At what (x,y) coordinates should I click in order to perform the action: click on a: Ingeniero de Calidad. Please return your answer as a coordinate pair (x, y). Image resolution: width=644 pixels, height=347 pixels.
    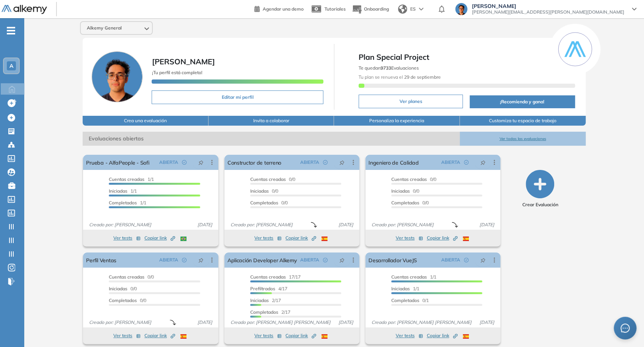
    Looking at the image, I should click on (394, 162).